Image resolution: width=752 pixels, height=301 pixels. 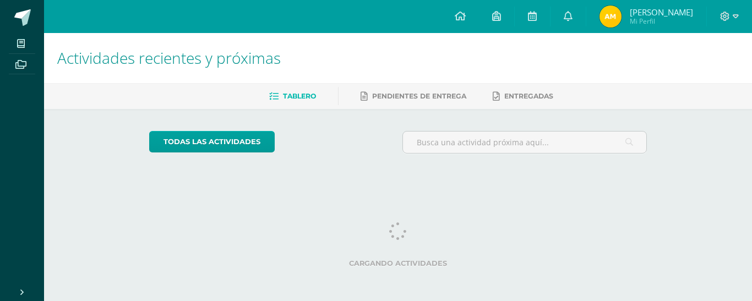 I want to click on span: Tablero, so click(x=300, y=96).